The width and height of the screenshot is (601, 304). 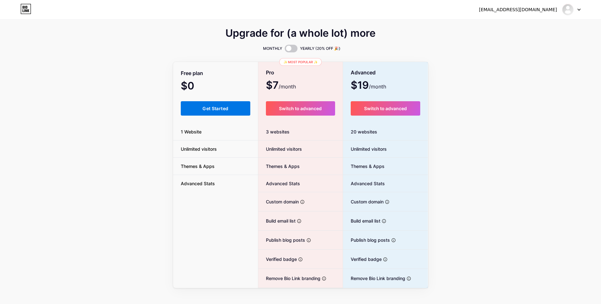 What do you see at coordinates (568, 10) in the screenshot?
I see `img: skinfluence` at bounding box center [568, 10].